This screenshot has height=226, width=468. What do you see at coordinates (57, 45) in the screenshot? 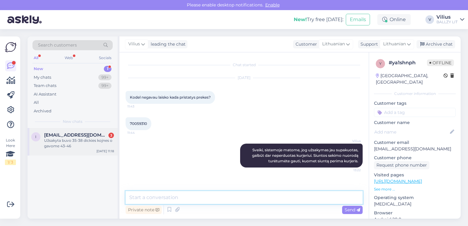
I see `span: Search customers` at bounding box center [57, 45].